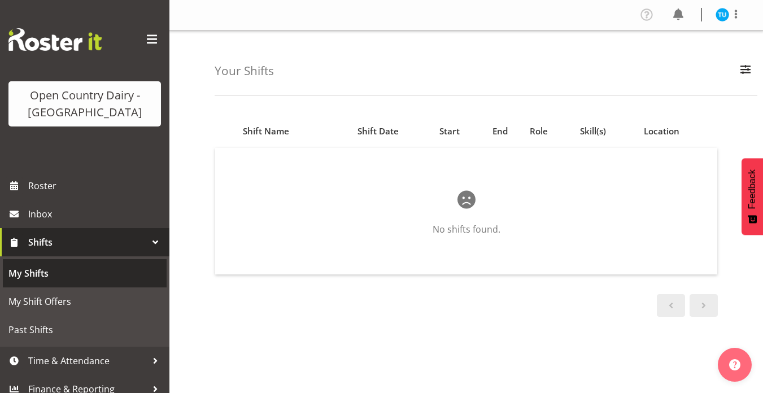 The height and width of the screenshot is (393, 763). Describe the element at coordinates (753, 189) in the screenshot. I see `span: Feedback` at that location.